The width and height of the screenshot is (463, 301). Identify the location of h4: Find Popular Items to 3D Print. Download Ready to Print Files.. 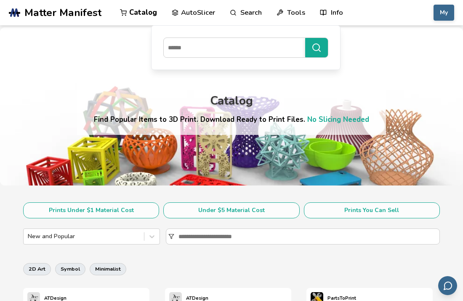
(232, 119).